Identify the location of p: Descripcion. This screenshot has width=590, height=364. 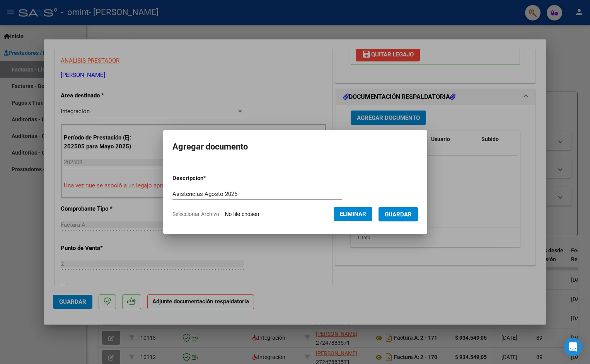
(209, 178).